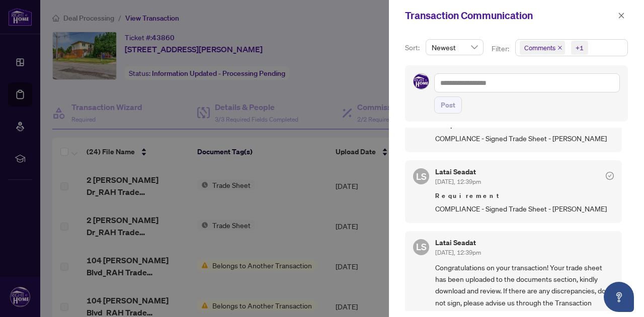 Image resolution: width=644 pixels, height=317 pixels. I want to click on div: Transaction Communication, so click(509, 16).